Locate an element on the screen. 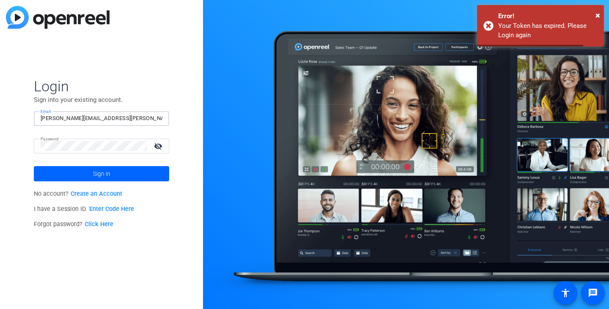 This screenshot has height=309, width=609. button: Close is located at coordinates (598, 15).